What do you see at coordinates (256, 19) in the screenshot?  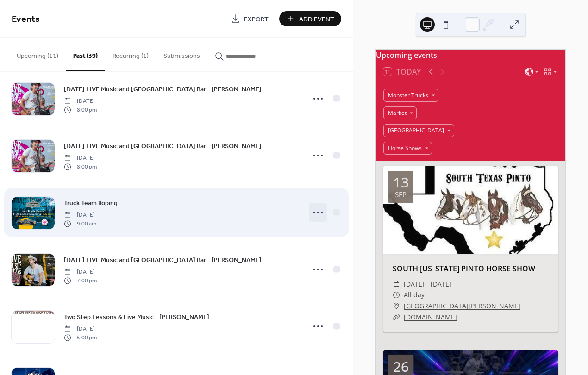 I see `span: Export` at bounding box center [256, 19].